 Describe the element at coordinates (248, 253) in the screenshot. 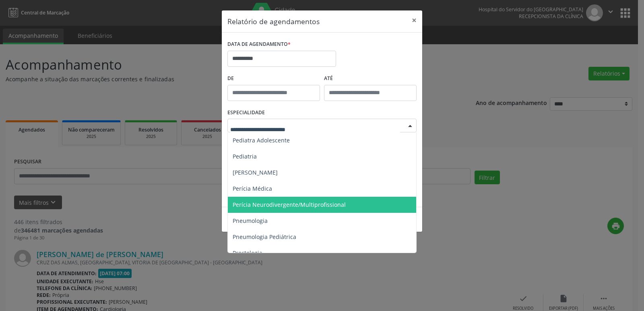

I see `span: Proctologia` at that location.